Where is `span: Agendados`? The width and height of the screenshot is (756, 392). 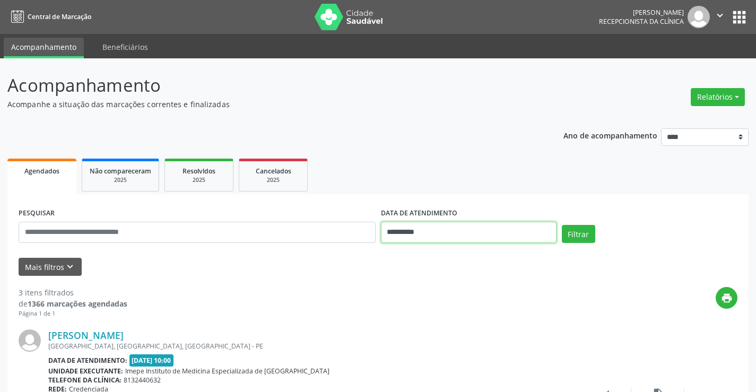 span: Agendados is located at coordinates (42, 171).